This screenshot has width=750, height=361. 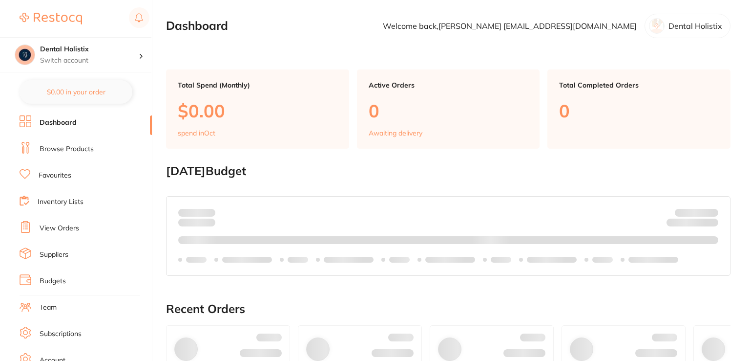 What do you see at coordinates (696, 26) in the screenshot?
I see `p: Dental Holistix` at bounding box center [696, 26].